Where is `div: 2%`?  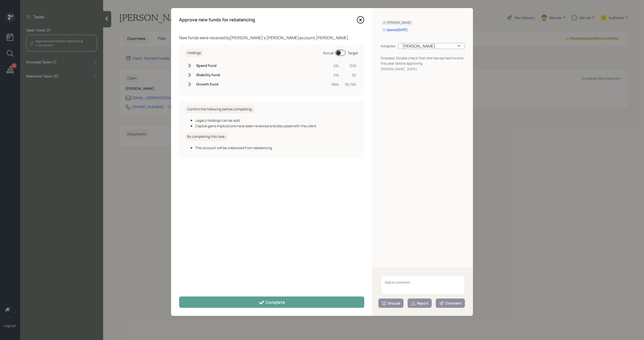 div: 2% is located at coordinates (335, 66).